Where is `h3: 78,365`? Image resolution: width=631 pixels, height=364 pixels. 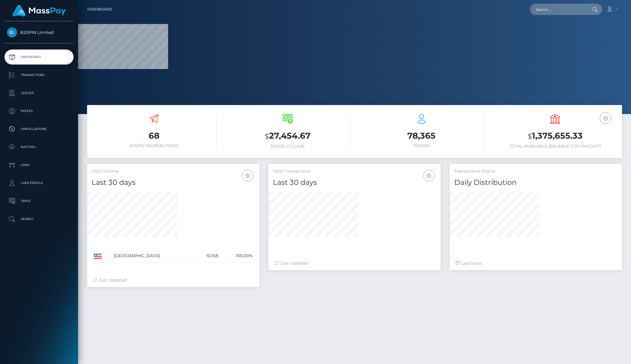 h3: 78,365 is located at coordinates (421, 136).